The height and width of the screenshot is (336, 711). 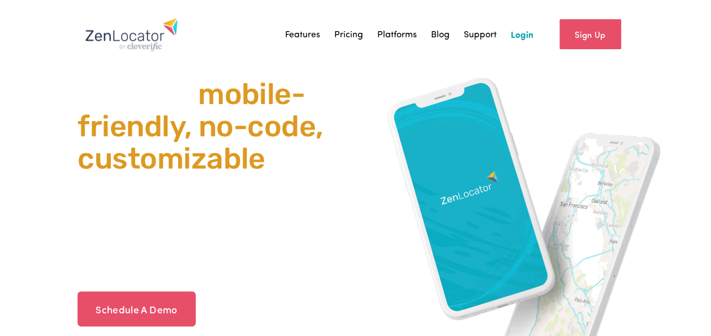 What do you see at coordinates (137, 94) in the screenshot?
I see `span: The best` at bounding box center [137, 94].